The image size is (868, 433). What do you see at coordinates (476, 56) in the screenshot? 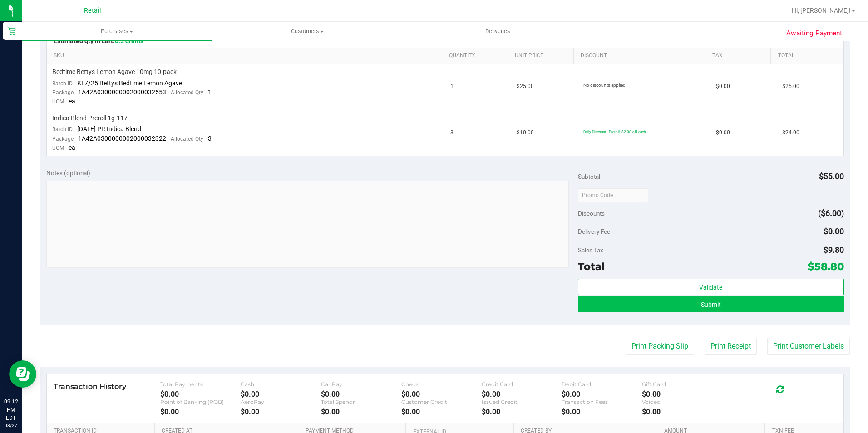
I see `a: Quantity` at bounding box center [476, 56].